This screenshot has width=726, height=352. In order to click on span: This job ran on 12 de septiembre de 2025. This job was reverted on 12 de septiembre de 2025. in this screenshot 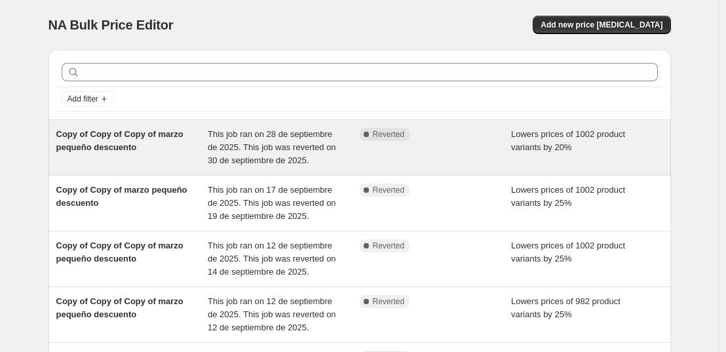, I will do `click(272, 314)`.